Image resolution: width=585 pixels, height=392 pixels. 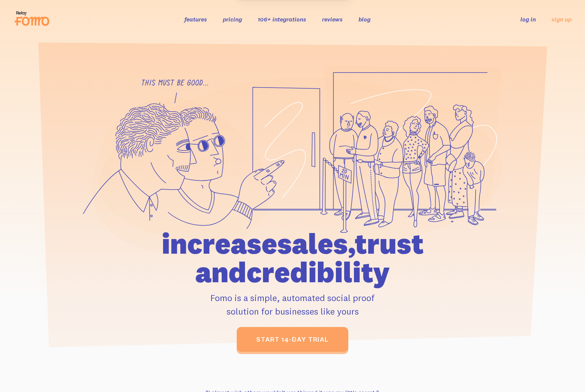 I want to click on a: reviews, so click(x=332, y=19).